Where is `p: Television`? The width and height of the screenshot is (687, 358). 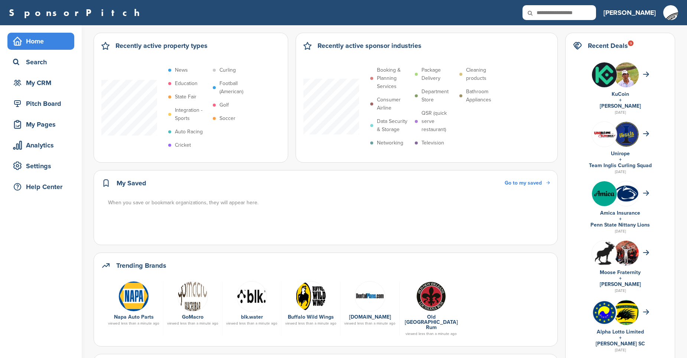
p: Television is located at coordinates (433, 143).